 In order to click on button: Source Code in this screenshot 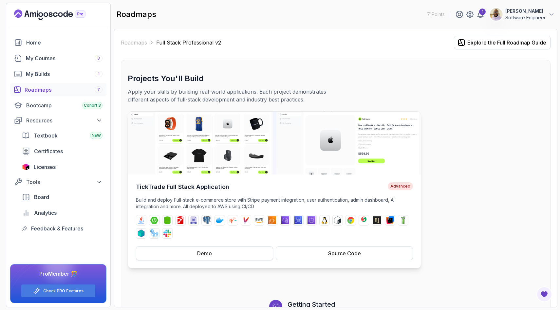, I will do `click(344, 254)`.